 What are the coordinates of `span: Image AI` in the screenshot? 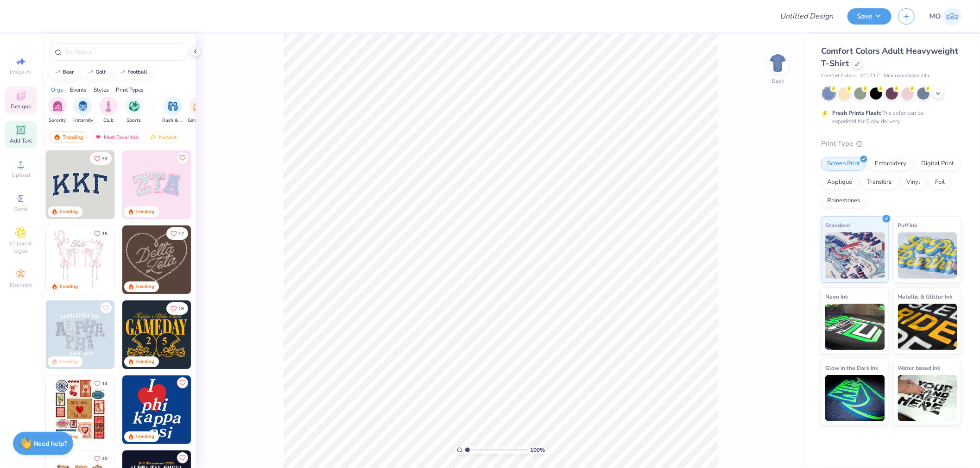 It's located at (21, 72).